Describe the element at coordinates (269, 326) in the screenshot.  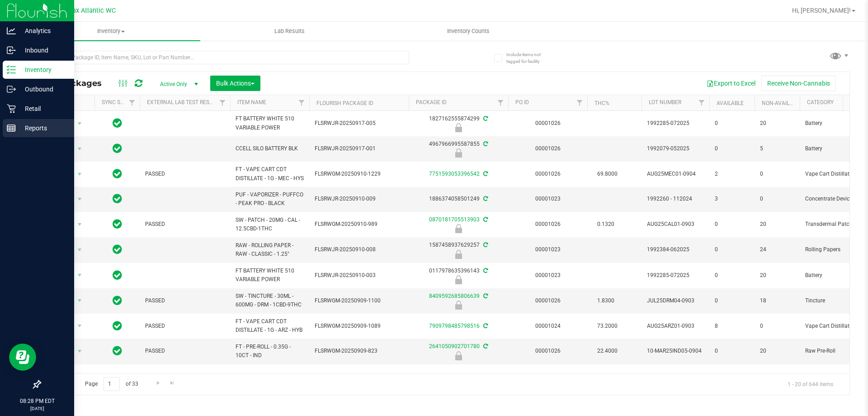
I see `span: FT - VAPE CART CDT DISTILLATE - 1G - ARZ - HYB` at that location.